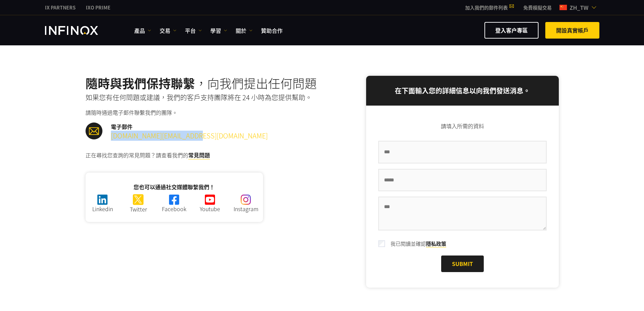  What do you see at coordinates (219, 31) in the screenshot?
I see `a: 學習` at bounding box center [219, 31].